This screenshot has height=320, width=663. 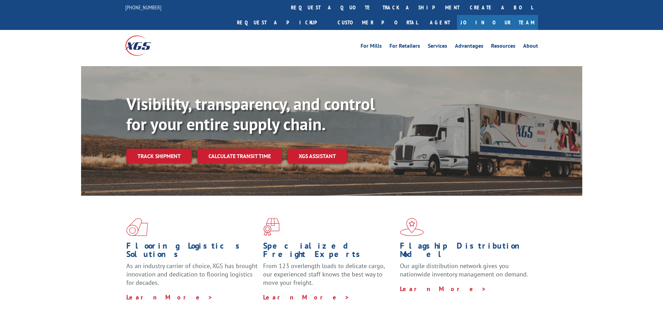 What do you see at coordinates (469, 47) in the screenshot?
I see `a: Advantages` at bounding box center [469, 47].